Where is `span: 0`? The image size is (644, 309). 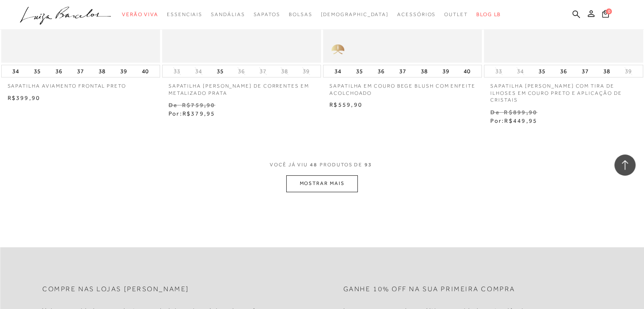 span: 0 is located at coordinates (609, 11).